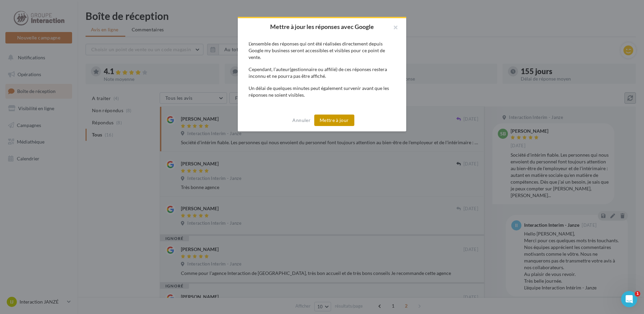 The height and width of the screenshot is (314, 644). What do you see at coordinates (637, 294) in the screenshot?
I see `span: 1` at bounding box center [637, 294].